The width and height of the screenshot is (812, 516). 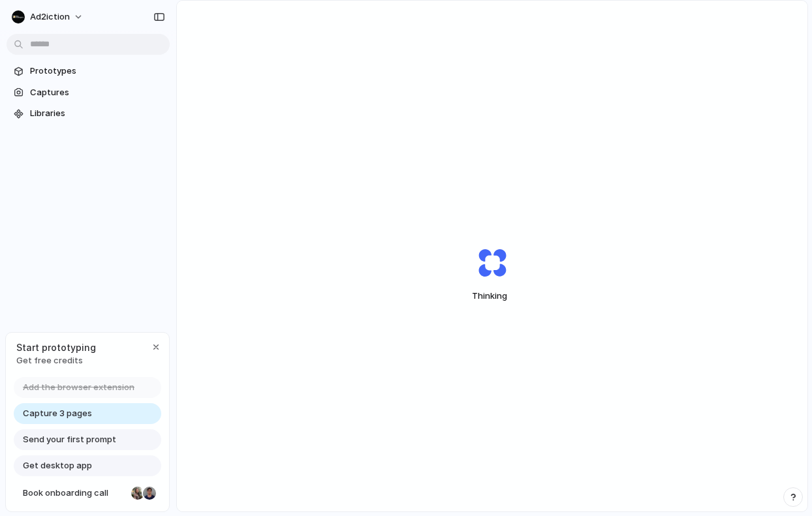 What do you see at coordinates (49, 17) in the screenshot?
I see `button: ad2iction` at bounding box center [49, 17].